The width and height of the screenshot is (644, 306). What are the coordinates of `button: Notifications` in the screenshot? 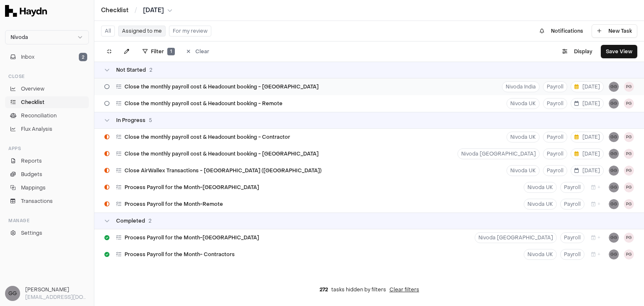 It's located at (561, 31).